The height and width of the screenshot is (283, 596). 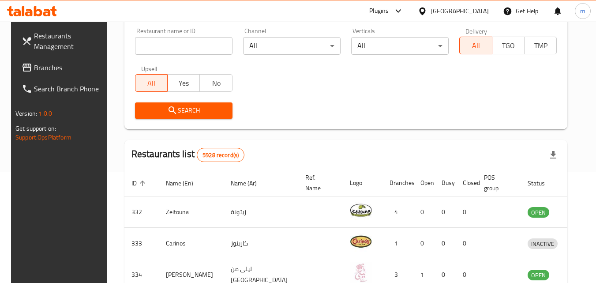 I want to click on img: Carinos, so click(x=361, y=241).